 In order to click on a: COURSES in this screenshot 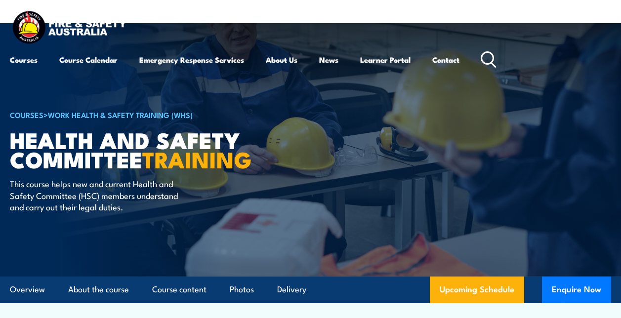, I will do `click(27, 115)`.